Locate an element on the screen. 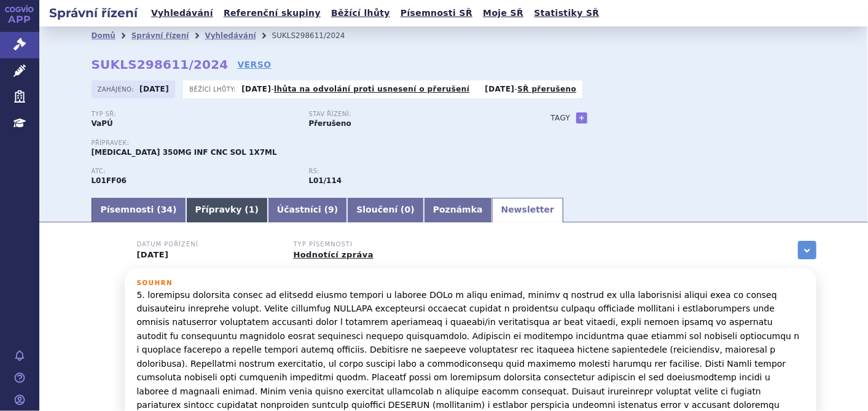 The height and width of the screenshot is (411, 868). h3: Typ písemnosti is located at coordinates (364, 244).